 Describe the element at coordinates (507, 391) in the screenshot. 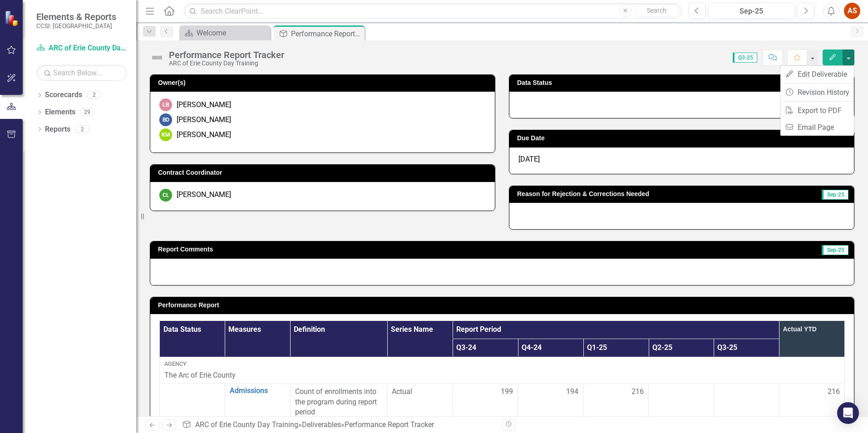

I see `span: 199` at that location.